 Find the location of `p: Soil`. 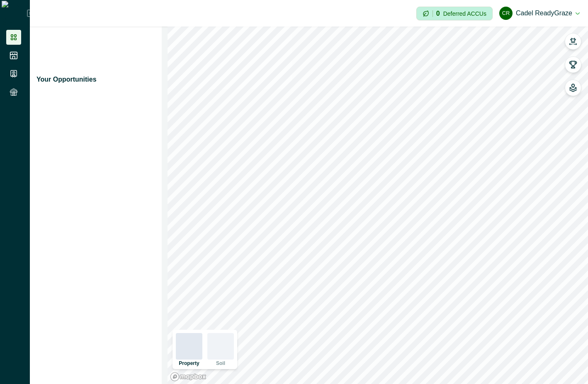

p: Soil is located at coordinates (221, 363).